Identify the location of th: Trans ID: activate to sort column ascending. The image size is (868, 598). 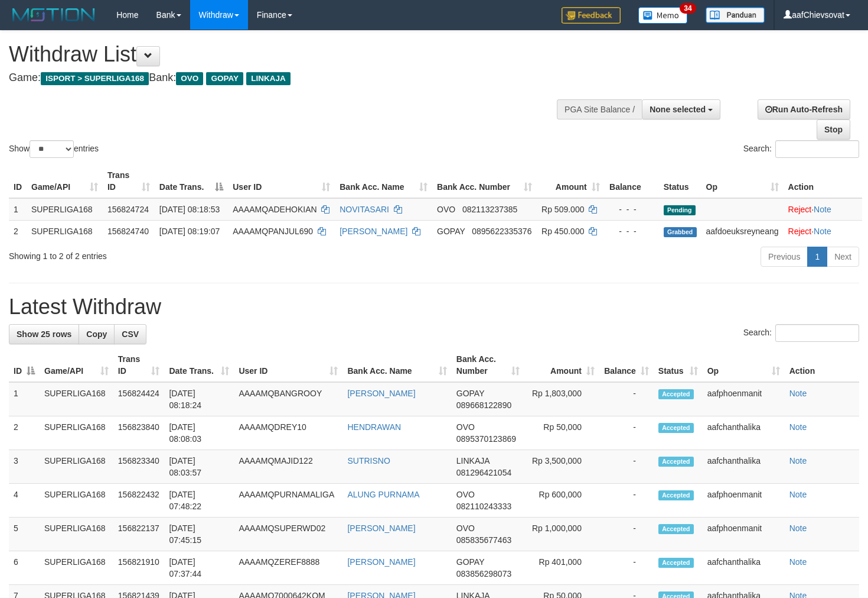
(129, 181).